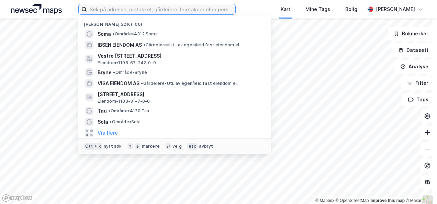  I want to click on span: VISA EIENDOM AS, so click(119, 83).